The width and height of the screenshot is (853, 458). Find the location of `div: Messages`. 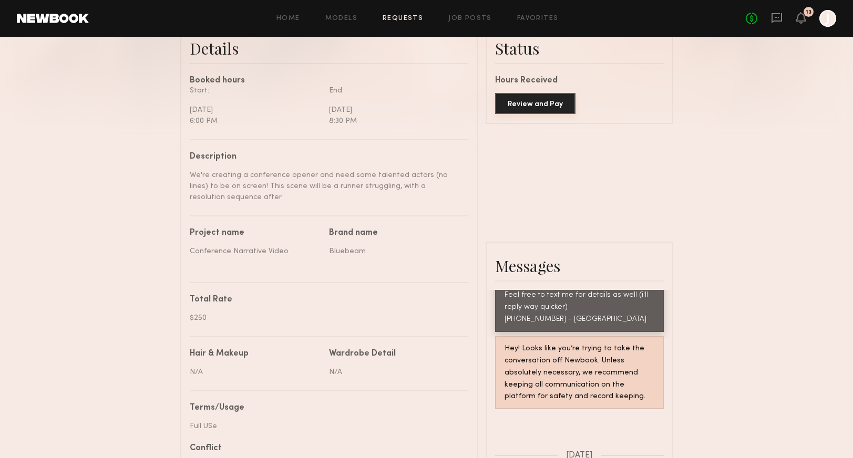

div: Messages is located at coordinates (579, 266).